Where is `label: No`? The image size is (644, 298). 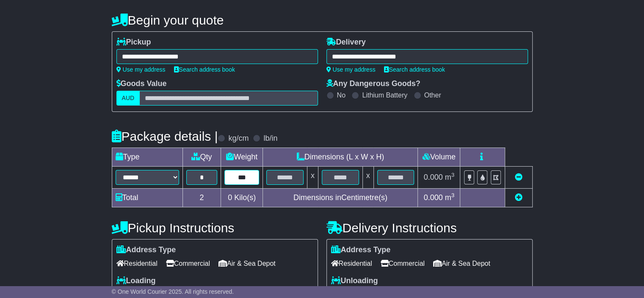
label: No is located at coordinates (341, 95).